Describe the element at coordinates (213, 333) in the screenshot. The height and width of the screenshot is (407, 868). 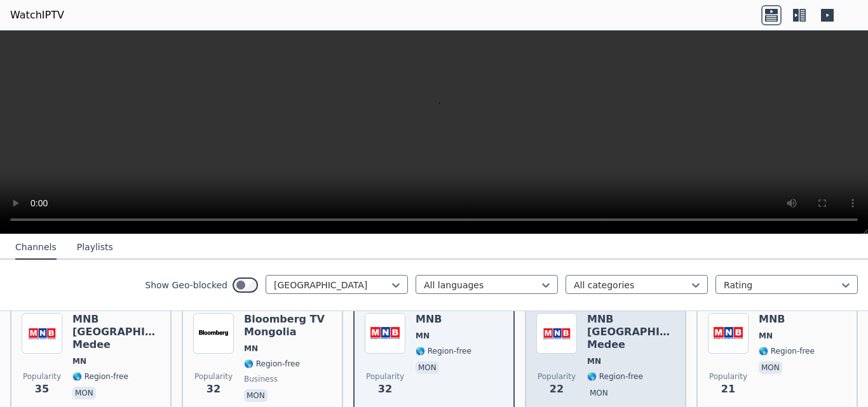
I see `img: Bloomberg TV Mongolia` at that location.